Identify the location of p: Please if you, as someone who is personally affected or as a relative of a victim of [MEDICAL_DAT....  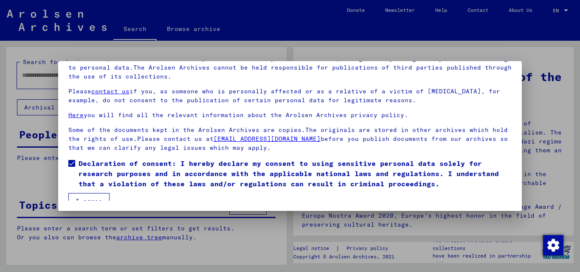
(290, 96).